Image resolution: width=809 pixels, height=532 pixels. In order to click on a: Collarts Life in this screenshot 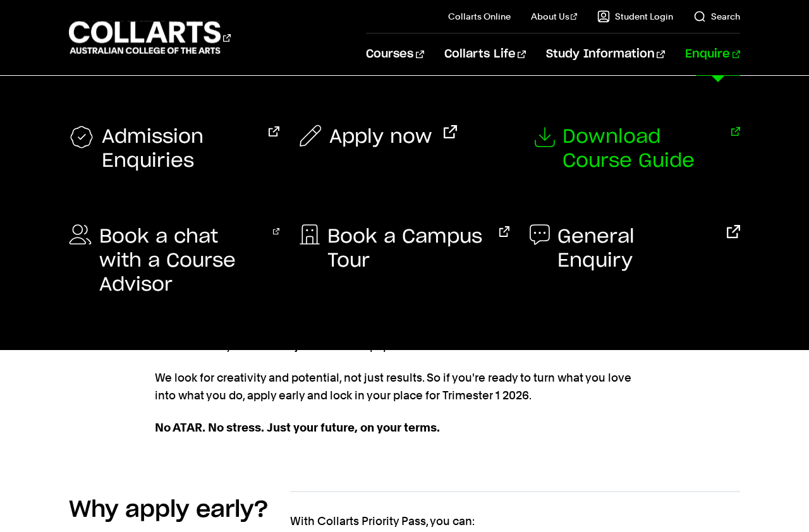, I will do `click(485, 54)`.